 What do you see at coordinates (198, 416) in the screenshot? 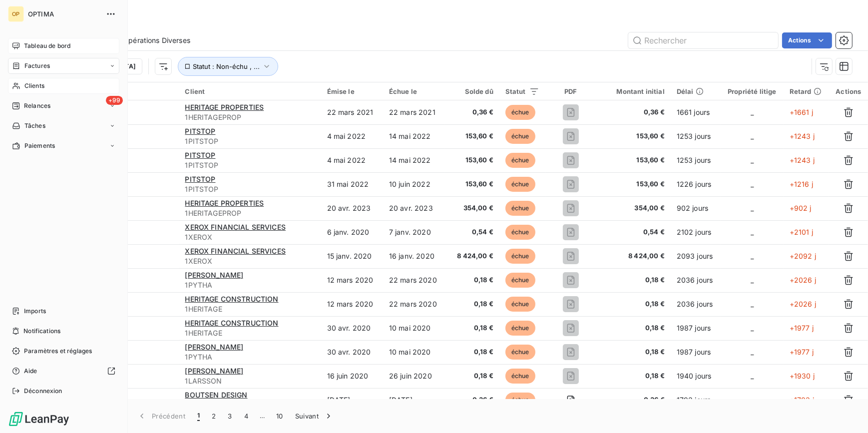
I see `button: 1` at bounding box center [198, 416].